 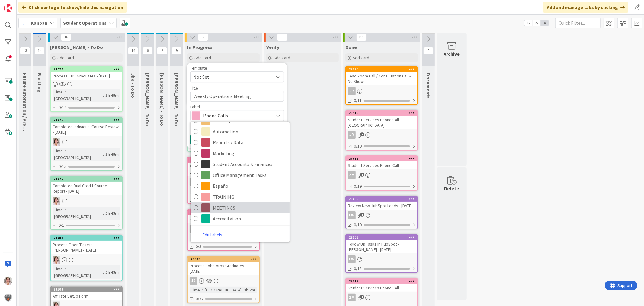 What do you see at coordinates (382, 163) in the screenshot?
I see `div: 28517Student Services Phone Call` at bounding box center [382, 163].